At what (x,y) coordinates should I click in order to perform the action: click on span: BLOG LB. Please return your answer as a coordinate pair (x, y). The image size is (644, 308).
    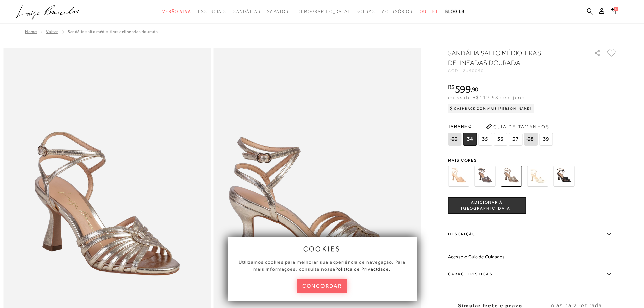
    Looking at the image, I should click on (455, 12).